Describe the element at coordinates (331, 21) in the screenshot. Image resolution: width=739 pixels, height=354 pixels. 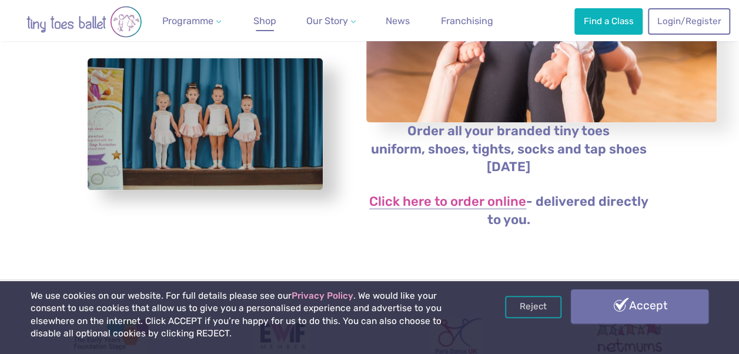
I see `a: Our Story` at that location.